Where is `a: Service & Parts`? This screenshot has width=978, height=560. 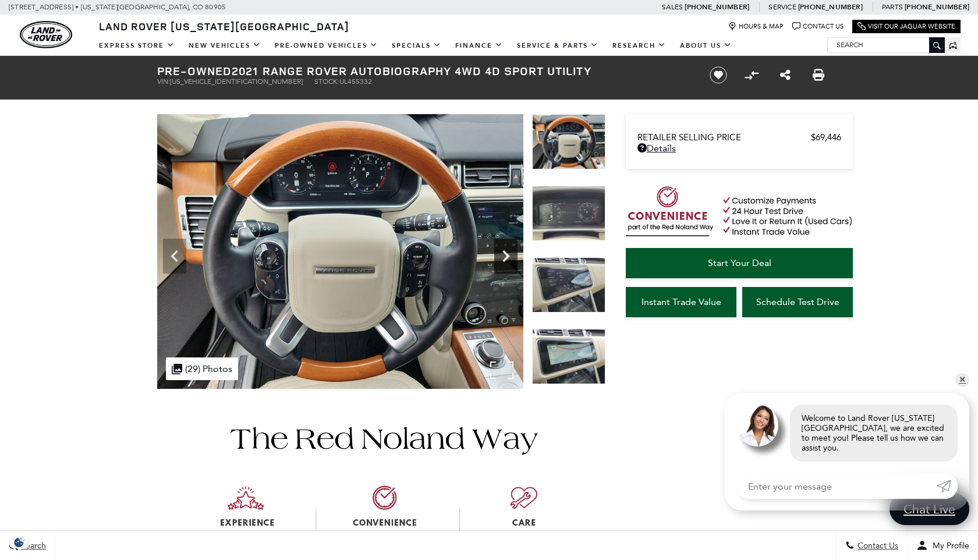
a: Service & Parts is located at coordinates (558, 46).